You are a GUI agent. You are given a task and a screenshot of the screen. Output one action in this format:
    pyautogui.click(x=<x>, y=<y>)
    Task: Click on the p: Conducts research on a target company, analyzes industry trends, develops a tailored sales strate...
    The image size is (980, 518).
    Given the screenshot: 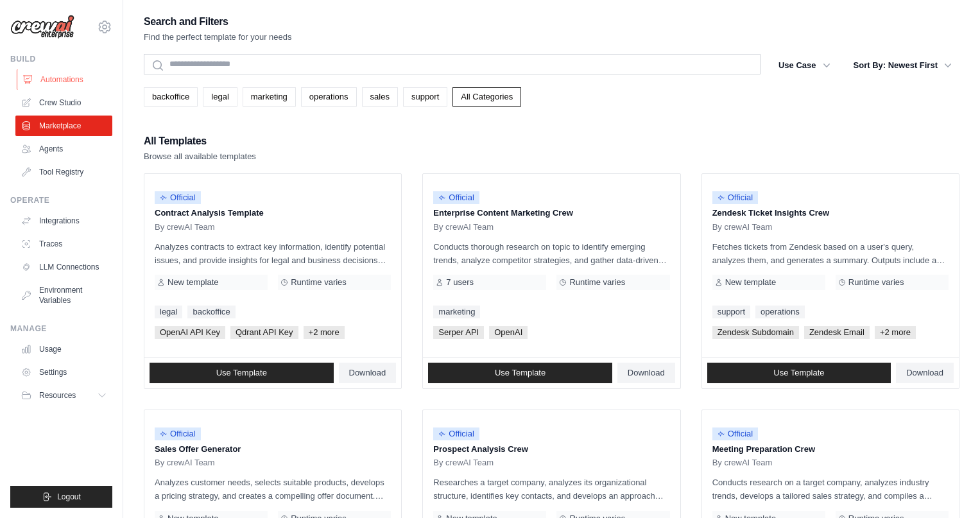 What is the action you would take?
    pyautogui.click(x=830, y=489)
    